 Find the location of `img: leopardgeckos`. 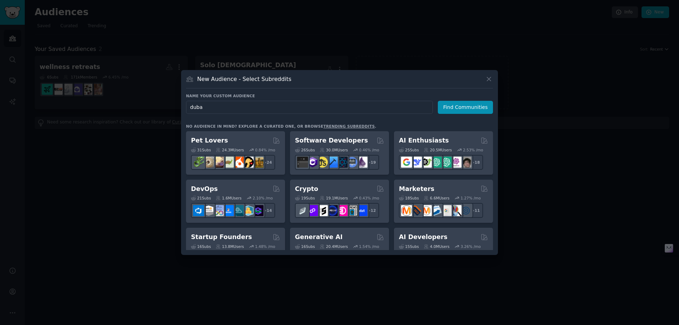

img: leopardgeckos is located at coordinates (218, 162).